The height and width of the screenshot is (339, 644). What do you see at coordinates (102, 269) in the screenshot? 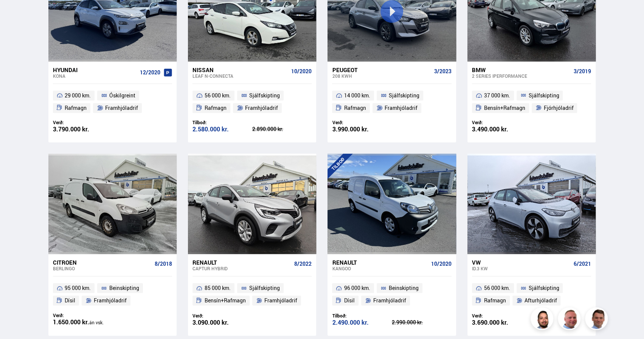
I see `div: Berlingo` at bounding box center [102, 269].